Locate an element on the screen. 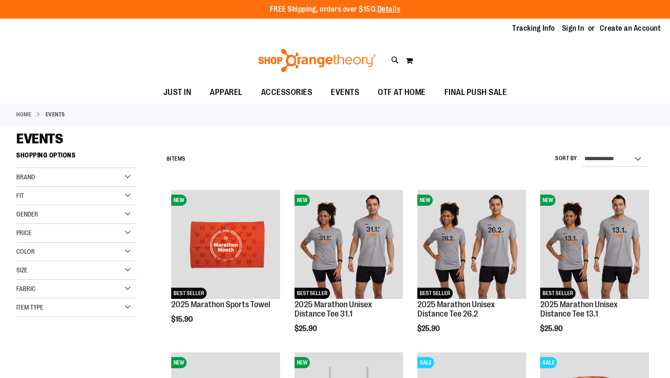 The width and height of the screenshot is (670, 378). a: 2025 Marathon Sports TowelNEWBEST SELLER is located at coordinates (226, 245).